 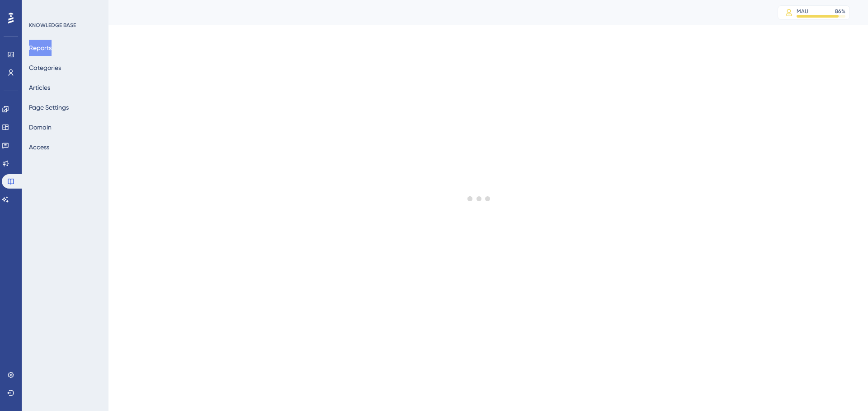 What do you see at coordinates (45, 67) in the screenshot?
I see `button: Categories` at bounding box center [45, 67].